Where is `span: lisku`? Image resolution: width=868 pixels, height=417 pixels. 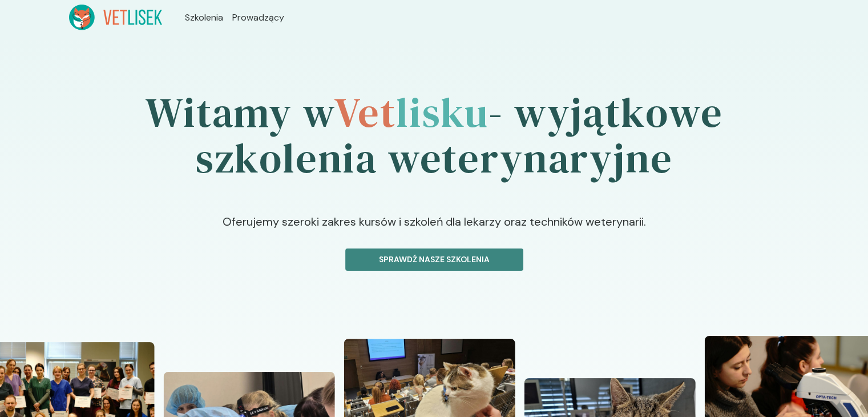 span: lisku is located at coordinates (443, 112).